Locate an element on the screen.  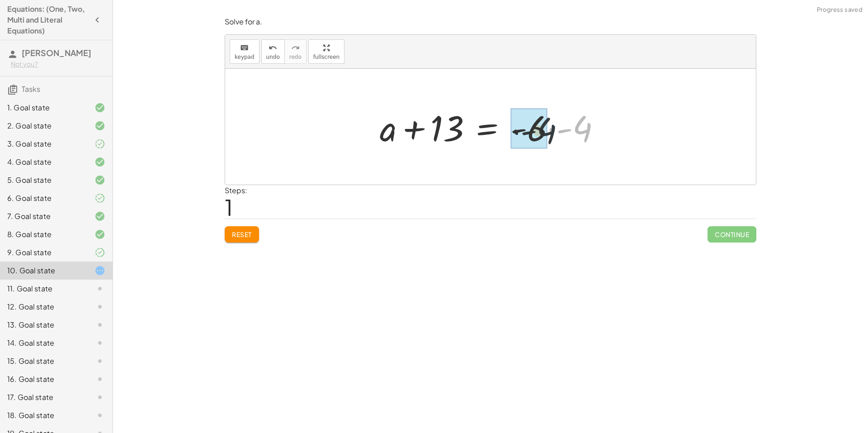
span: redo is located at coordinates (295, 57).